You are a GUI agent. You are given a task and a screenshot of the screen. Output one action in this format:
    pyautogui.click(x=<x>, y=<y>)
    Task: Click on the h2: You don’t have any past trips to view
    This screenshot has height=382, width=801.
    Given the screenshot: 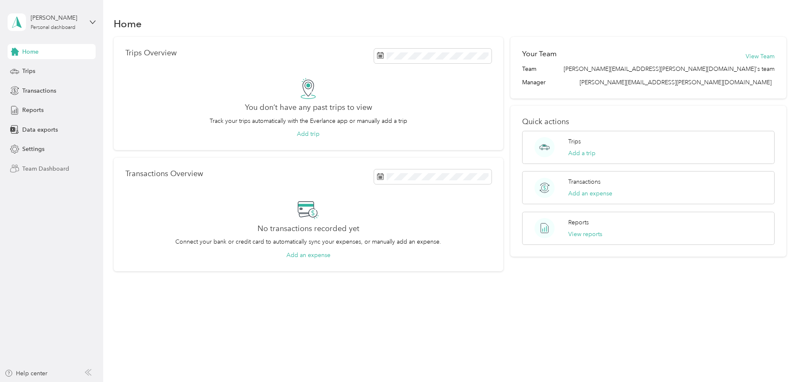 What is the action you would take?
    pyautogui.click(x=308, y=107)
    